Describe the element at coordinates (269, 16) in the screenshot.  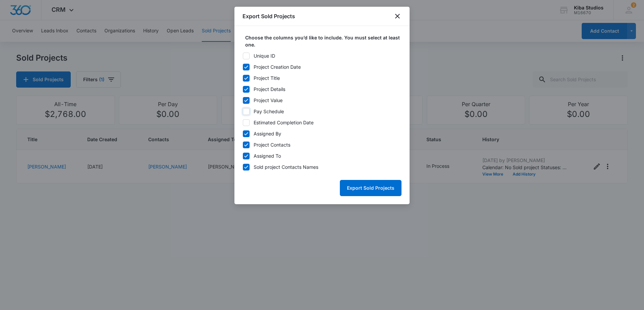
I see `h1: Export Sold Projects` at that location.